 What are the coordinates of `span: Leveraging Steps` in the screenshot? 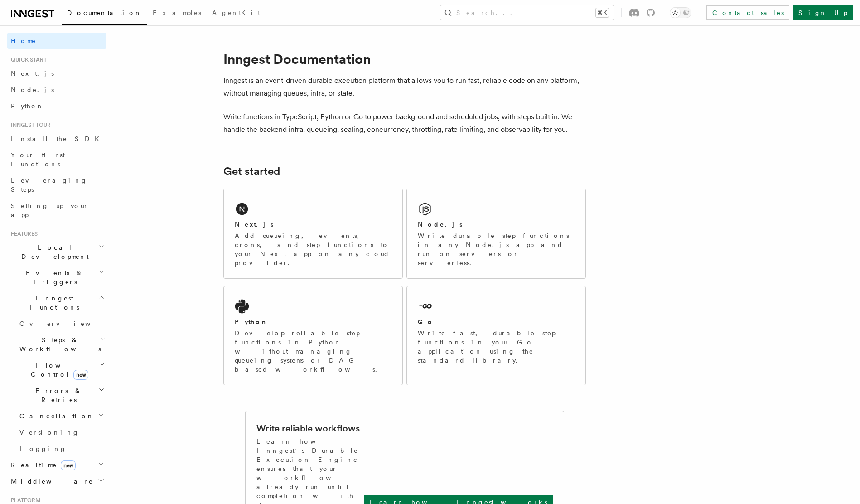 It's located at (49, 185).